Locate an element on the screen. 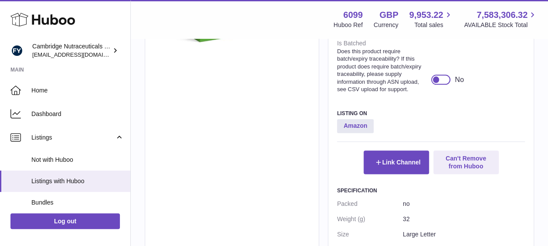 This screenshot has width=548, height=246. span: Not with Huboo is located at coordinates (78, 160).